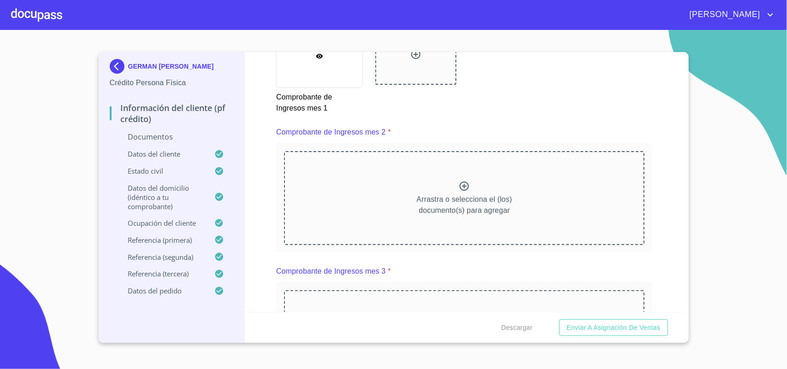 This screenshot has width=787, height=369. What do you see at coordinates (162, 171) in the screenshot?
I see `p: Estado Civil` at bounding box center [162, 171].